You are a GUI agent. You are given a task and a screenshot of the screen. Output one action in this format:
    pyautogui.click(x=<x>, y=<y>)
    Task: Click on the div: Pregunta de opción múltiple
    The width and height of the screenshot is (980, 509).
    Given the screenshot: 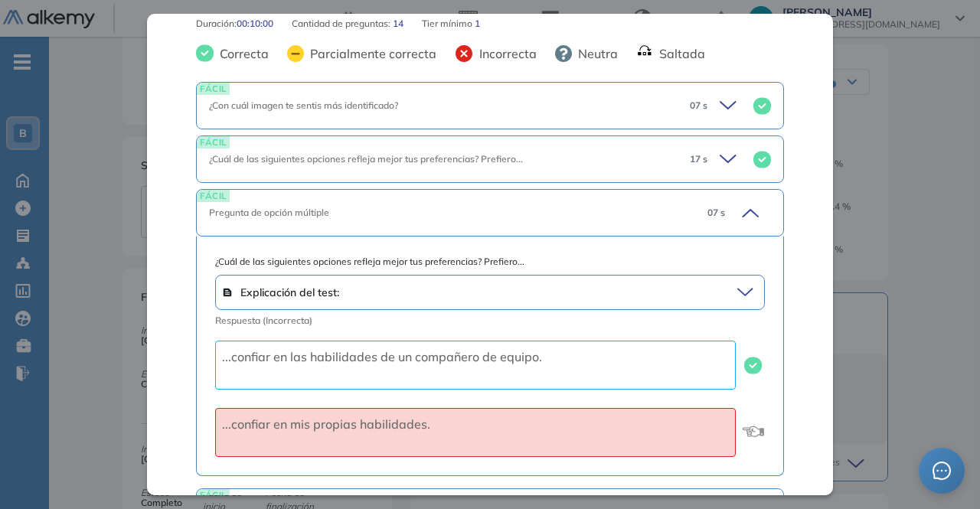 What is the action you would take?
    pyautogui.click(x=452, y=213)
    